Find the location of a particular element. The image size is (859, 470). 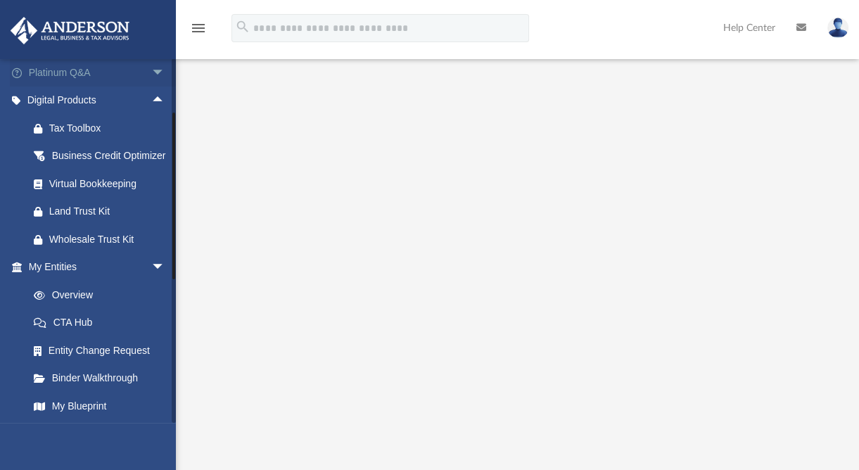

a: My Entitiesarrow_drop_down is located at coordinates (98, 267).